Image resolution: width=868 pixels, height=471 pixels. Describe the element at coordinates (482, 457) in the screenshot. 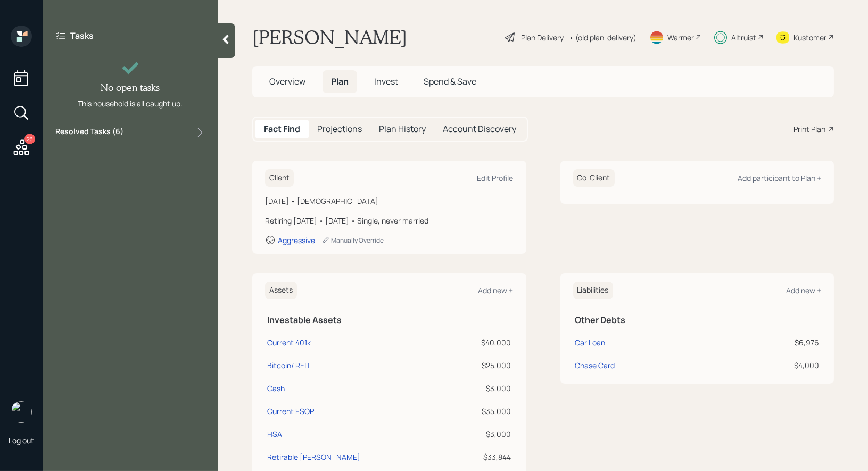

I see `div: $33,844` at that location.